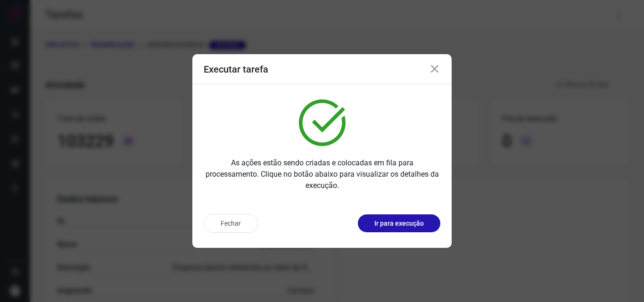 The image size is (644, 302). What do you see at coordinates (399, 223) in the screenshot?
I see `p: Ir para execução` at bounding box center [399, 223].